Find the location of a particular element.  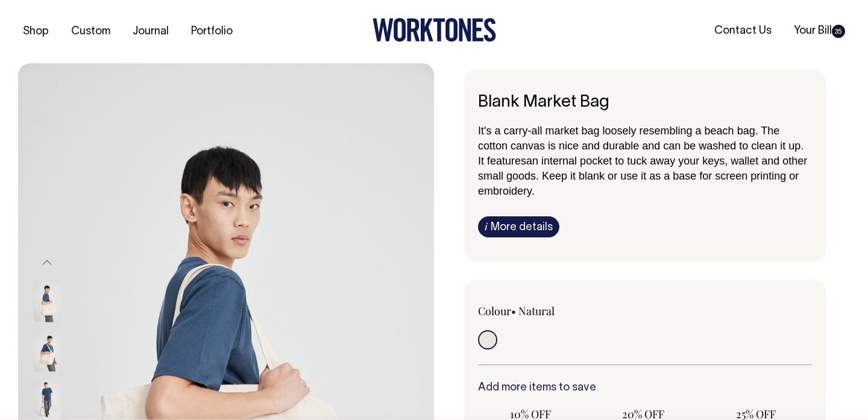

a: iMore details is located at coordinates (518, 227).